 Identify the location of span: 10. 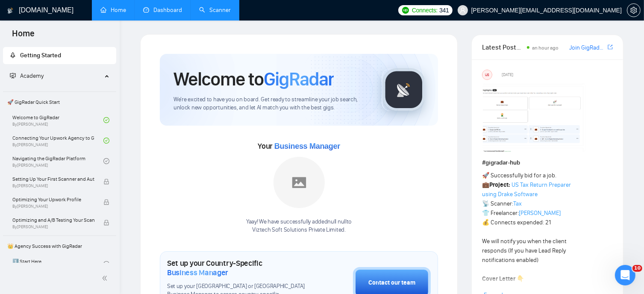
(637, 268).